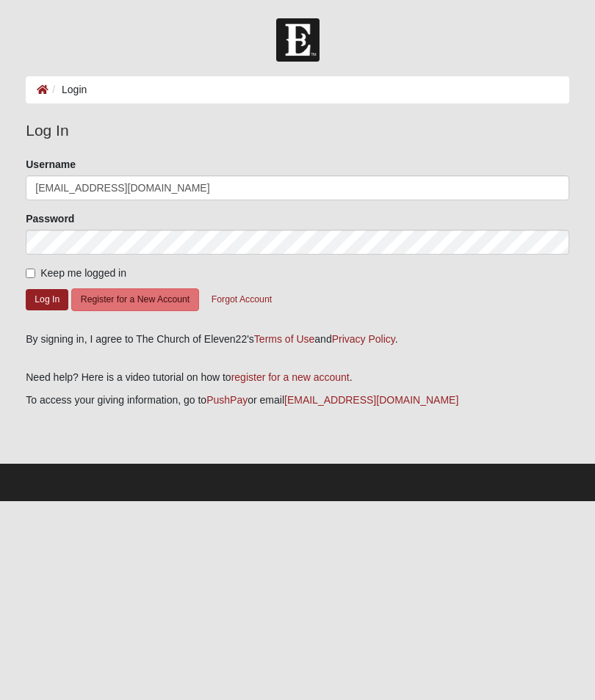 This screenshot has height=700, width=595. What do you see at coordinates (242, 300) in the screenshot?
I see `button: Forgot Account` at bounding box center [242, 300].